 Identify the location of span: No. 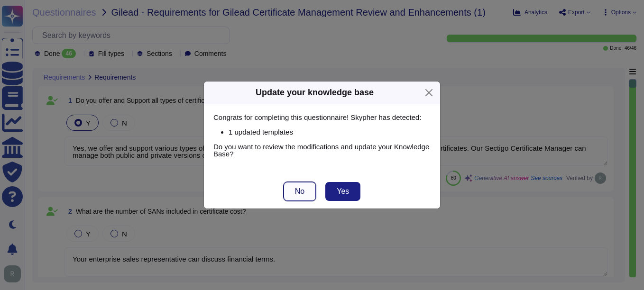
(300, 192).